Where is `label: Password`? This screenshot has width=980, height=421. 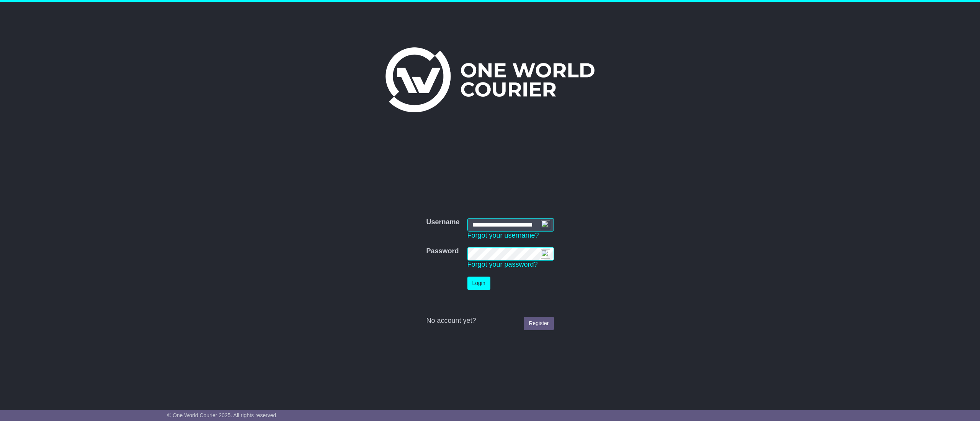 label: Password is located at coordinates (442, 251).